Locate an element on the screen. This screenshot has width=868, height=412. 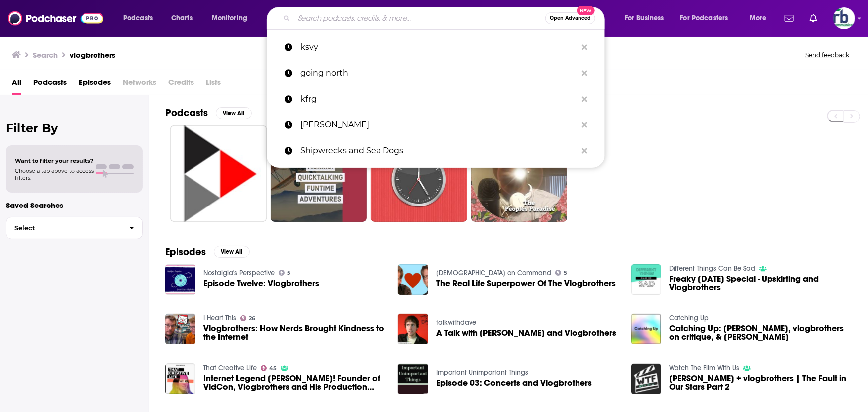
span: Monitoring is located at coordinates (229, 18).